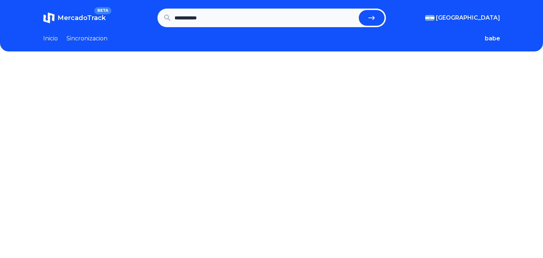 This screenshot has height=258, width=543. What do you see at coordinates (103, 11) in the screenshot?
I see `span: BETA` at bounding box center [103, 11].